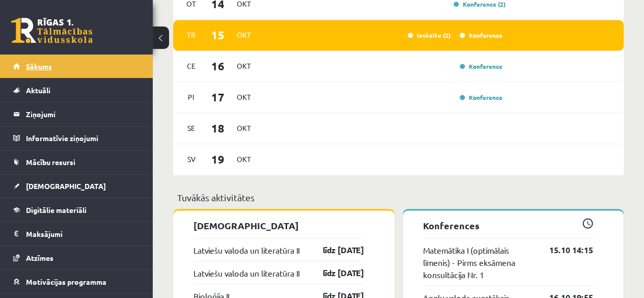 The width and height of the screenshot is (644, 298). I want to click on a: Atzīmes, so click(76, 258).